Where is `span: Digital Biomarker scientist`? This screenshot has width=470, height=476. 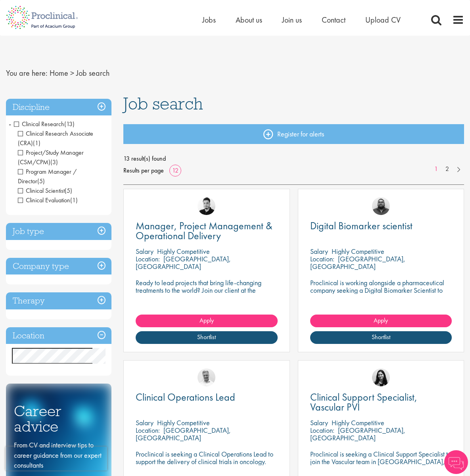 span: Digital Biomarker scientist is located at coordinates (361, 226).